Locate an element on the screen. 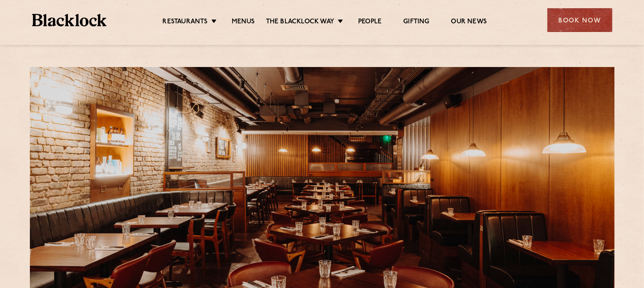 The image size is (644, 288). a: Restaurants is located at coordinates (186, 22).